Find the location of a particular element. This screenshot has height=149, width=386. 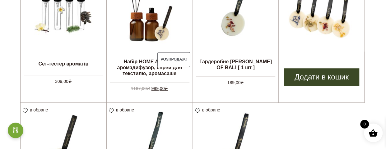

bdi: 1187,00 is located at coordinates (141, 89).